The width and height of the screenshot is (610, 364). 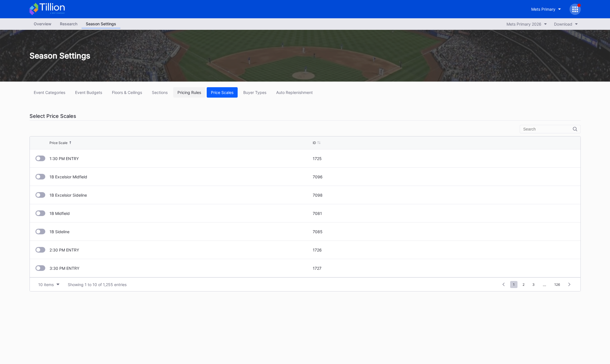 I want to click on div: Mets Primary 2026, so click(x=524, y=24).